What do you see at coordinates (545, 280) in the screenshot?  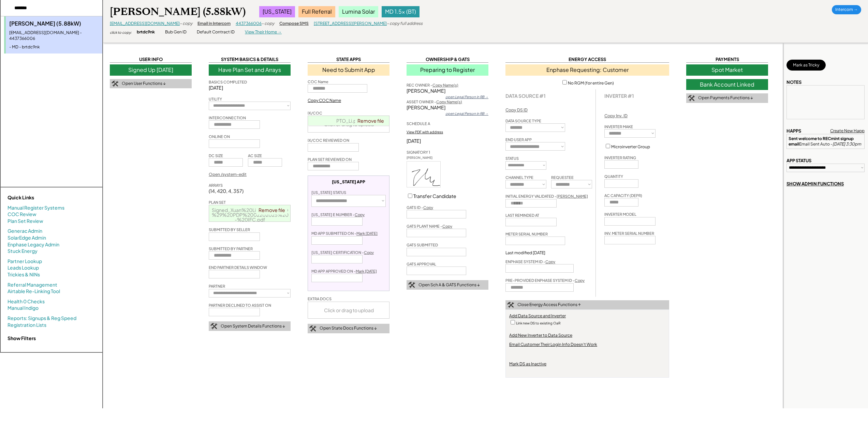 I see `div: PRE-PROVIDED ENPHASE SYSTEM ID -` at bounding box center [545, 280].